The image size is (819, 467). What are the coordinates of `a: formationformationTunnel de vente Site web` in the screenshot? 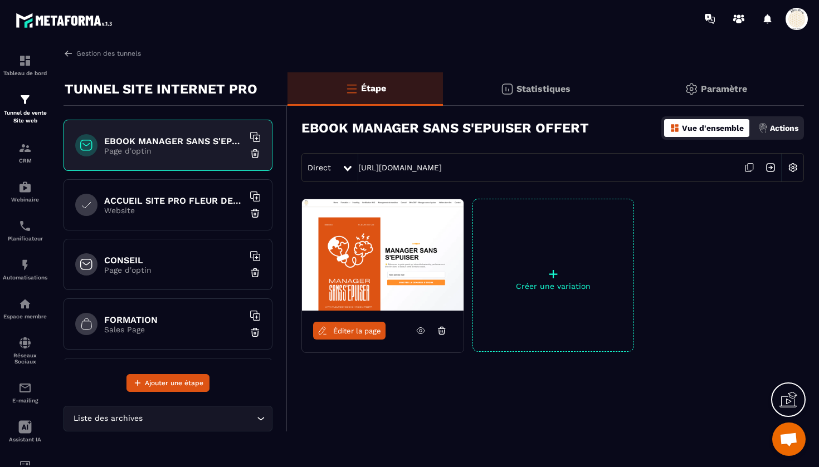 It's located at (25, 109).